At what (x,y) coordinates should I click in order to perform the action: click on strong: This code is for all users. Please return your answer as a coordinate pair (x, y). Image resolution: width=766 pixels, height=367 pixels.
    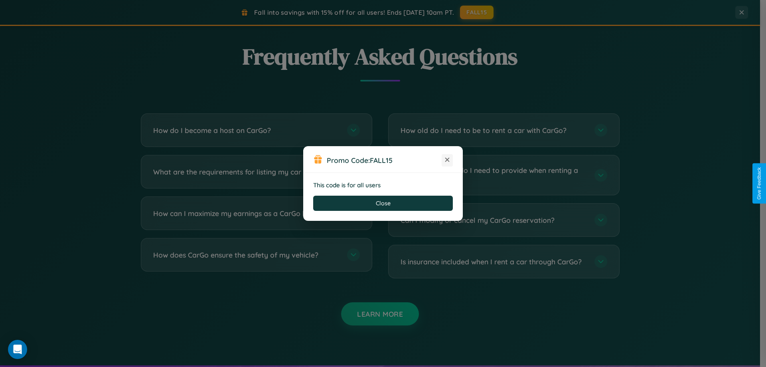
    Looking at the image, I should click on (347, 185).